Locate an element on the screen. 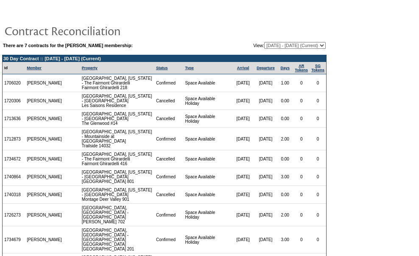 The height and width of the screenshot is (256, 419). a: Days is located at coordinates (285, 68).